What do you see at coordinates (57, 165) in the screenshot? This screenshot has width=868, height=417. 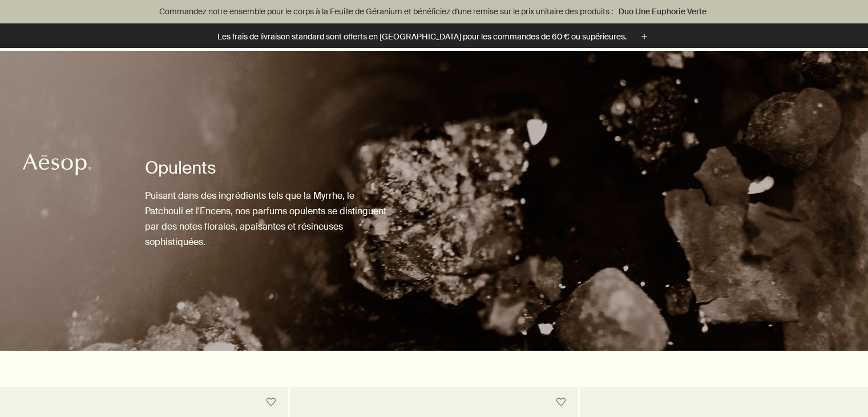 I see `a: Aesop` at bounding box center [57, 165].